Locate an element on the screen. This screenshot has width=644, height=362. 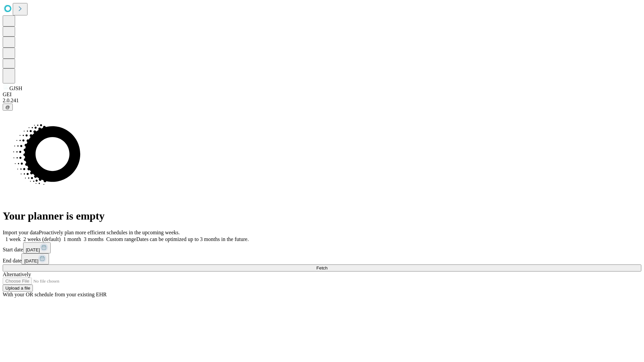
span: Custom range is located at coordinates (121, 239).